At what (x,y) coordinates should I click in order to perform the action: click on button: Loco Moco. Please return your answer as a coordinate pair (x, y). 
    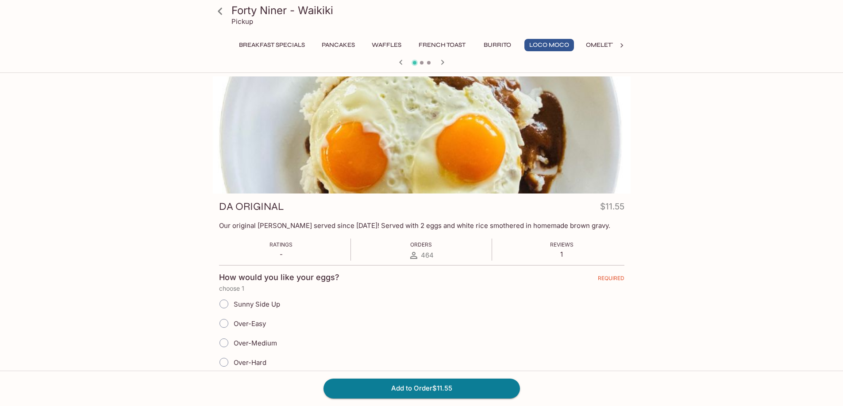
    Looking at the image, I should click on (549, 45).